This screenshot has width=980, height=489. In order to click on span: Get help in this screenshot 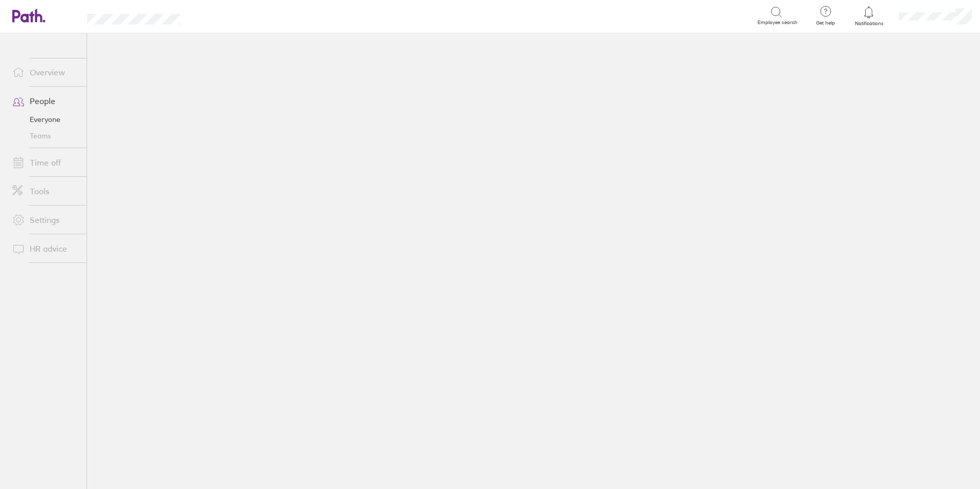, I will do `click(825, 23)`.